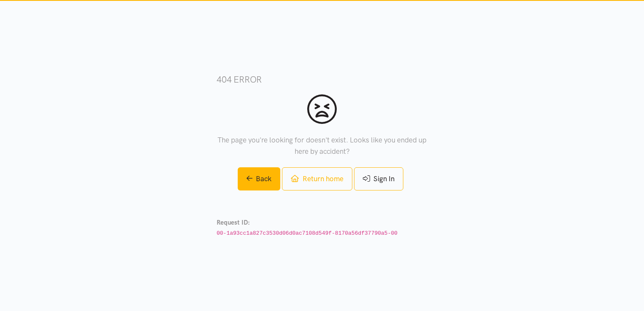  What do you see at coordinates (233, 222) in the screenshot?
I see `strong: Request ID:` at bounding box center [233, 222].